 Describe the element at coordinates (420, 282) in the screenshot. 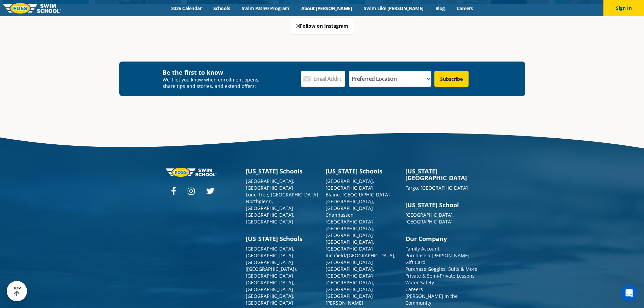

I see `a: Water Safety` at that location.